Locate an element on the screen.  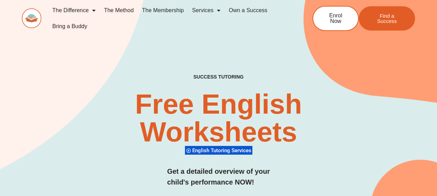
span: Enrol Now is located at coordinates (335, 18).